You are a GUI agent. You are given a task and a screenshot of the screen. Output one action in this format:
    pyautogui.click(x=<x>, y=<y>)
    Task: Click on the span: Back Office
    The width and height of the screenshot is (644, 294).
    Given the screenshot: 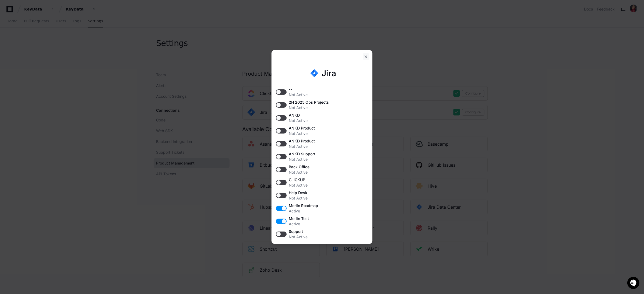 What is the action you would take?
    pyautogui.click(x=299, y=167)
    